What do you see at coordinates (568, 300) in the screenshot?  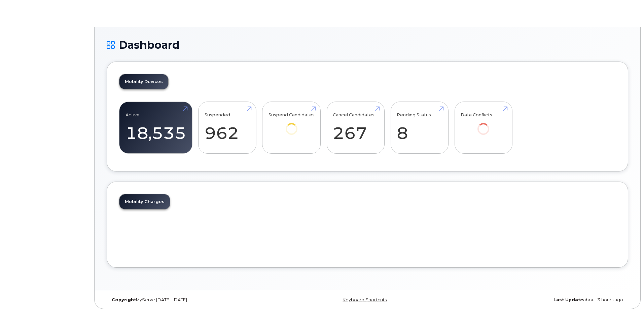 I see `strong: Last Update` at bounding box center [568, 300].